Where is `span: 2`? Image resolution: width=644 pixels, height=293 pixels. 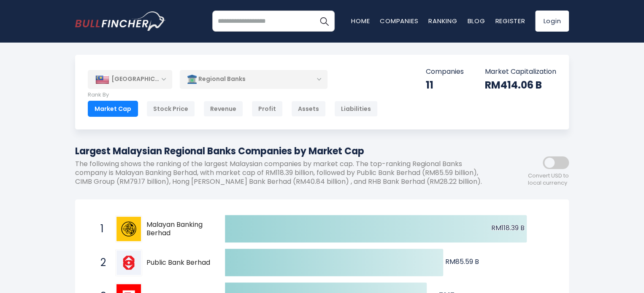 span: 2 is located at coordinates (100, 263).